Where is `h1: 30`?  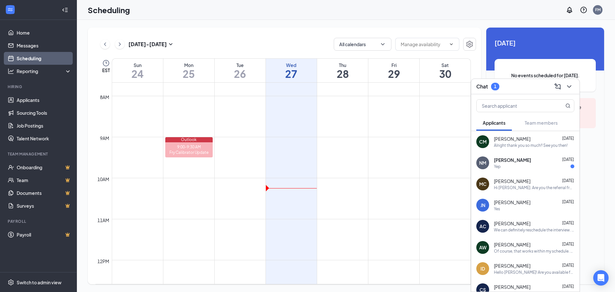
h1: 30 is located at coordinates (445, 74).